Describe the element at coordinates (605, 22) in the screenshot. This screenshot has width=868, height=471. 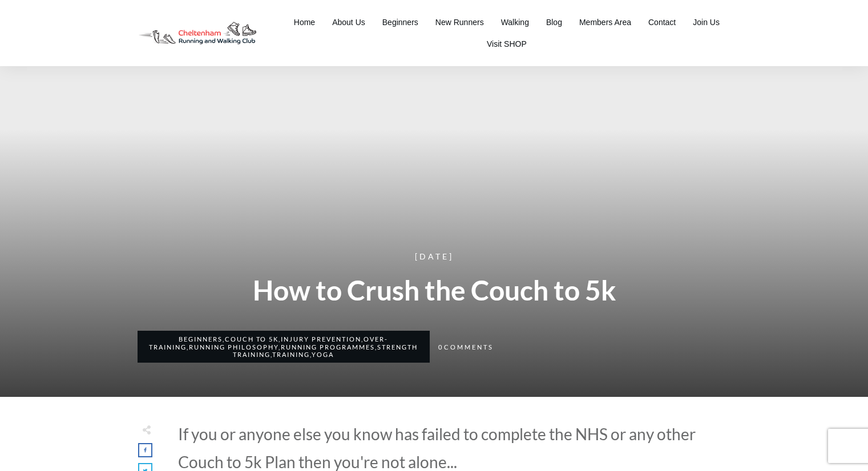
I see `span: Members Area` at that location.